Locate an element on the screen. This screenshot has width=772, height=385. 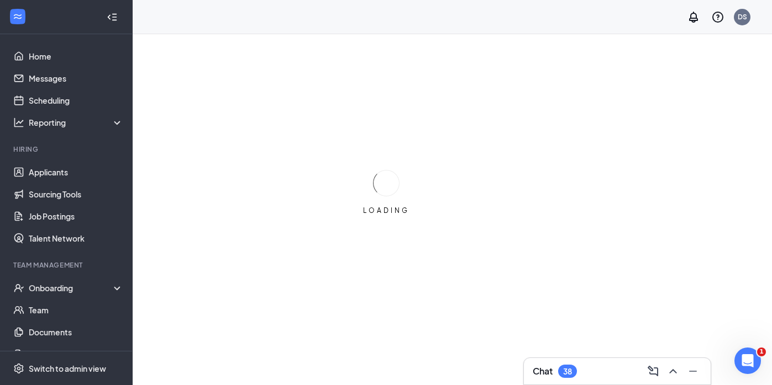
a: Job Postings is located at coordinates (76, 216).